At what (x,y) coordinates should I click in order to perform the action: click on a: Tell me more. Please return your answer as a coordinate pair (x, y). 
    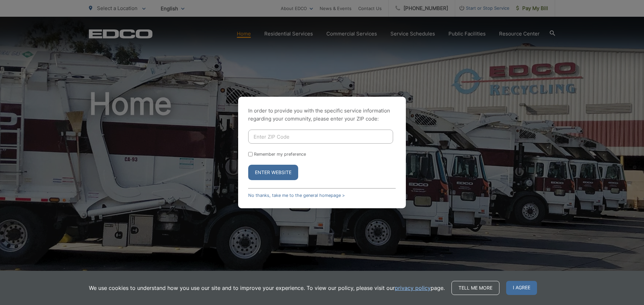
    Looking at the image, I should click on (475, 288).